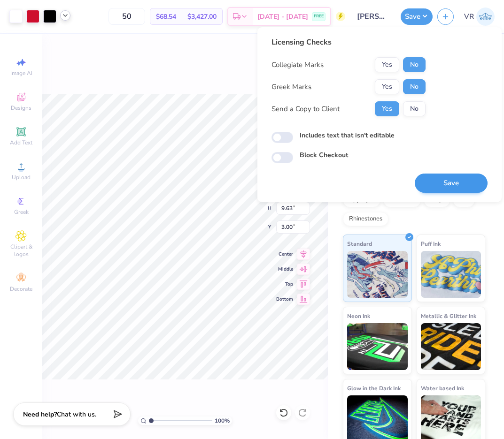  I want to click on label: Block Checkout, so click(324, 155).